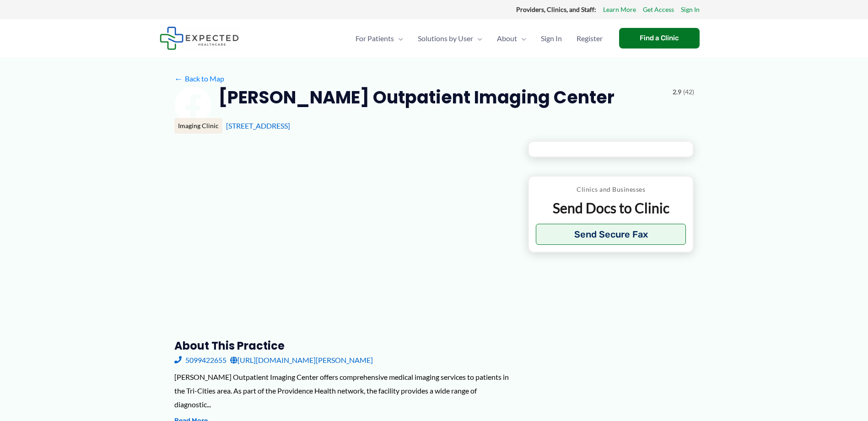  What do you see at coordinates (445, 39) in the screenshot?
I see `span: Solutions by User` at bounding box center [445, 39].